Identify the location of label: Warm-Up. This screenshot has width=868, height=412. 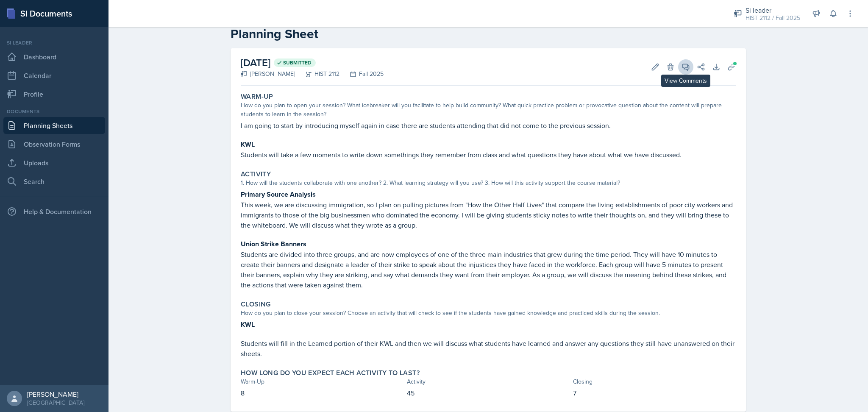
(257, 97).